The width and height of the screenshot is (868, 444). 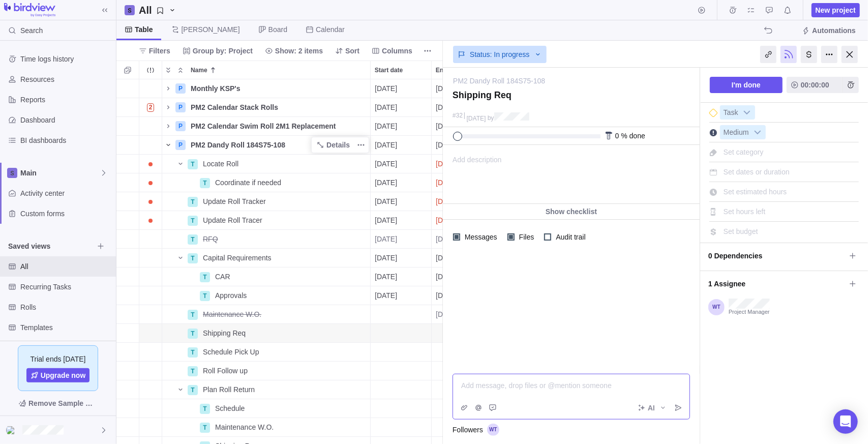 I want to click on div: Close, so click(x=850, y=54).